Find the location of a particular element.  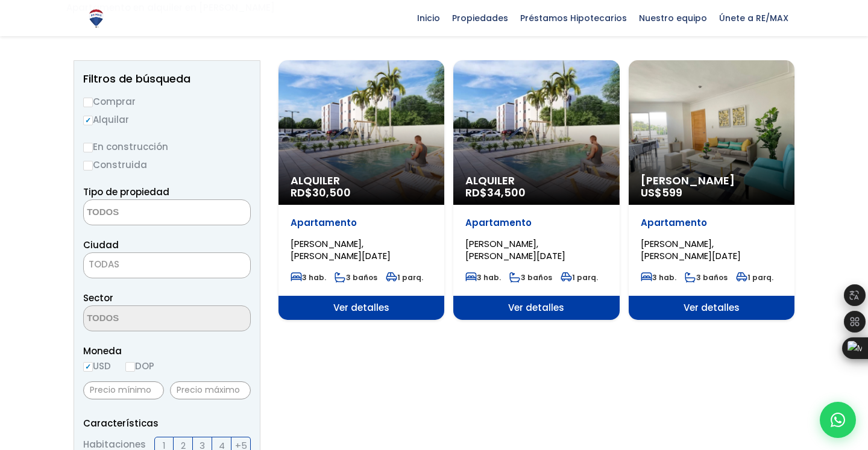

span: Únete a RE/MAX is located at coordinates (754, 18).